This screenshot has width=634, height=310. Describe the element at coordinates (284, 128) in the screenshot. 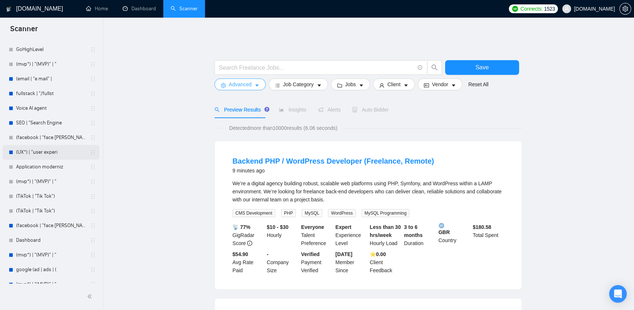

I see `span: Detected more than 10000 results (6.06 seconds)` at that location.